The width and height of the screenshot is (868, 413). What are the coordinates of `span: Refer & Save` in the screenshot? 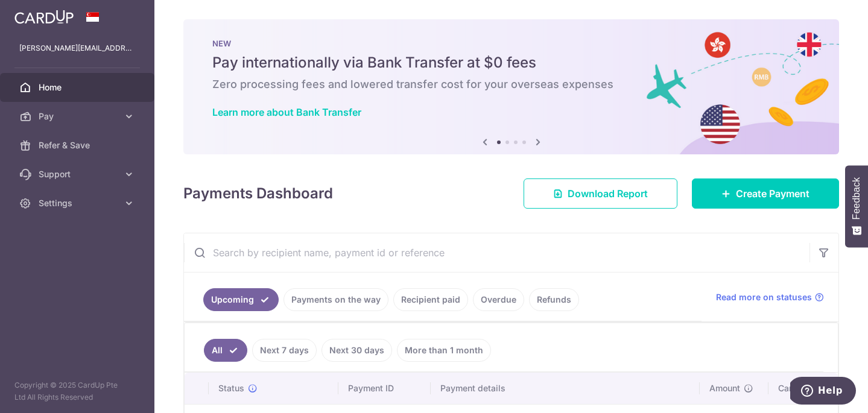 It's located at (78, 146).